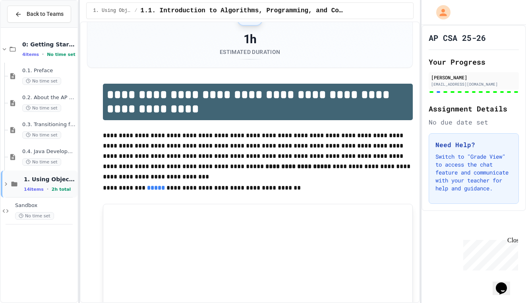 The image size is (526, 303). What do you see at coordinates (49, 125) in the screenshot?
I see `span: 0.3. Transitioning from AP CSP to AP CSA` at bounding box center [49, 125].